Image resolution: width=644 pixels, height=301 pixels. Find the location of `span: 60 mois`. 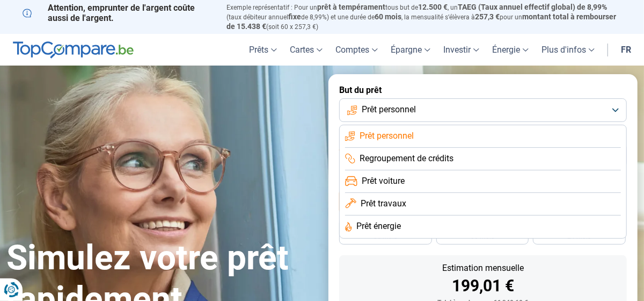

span: 60 mois is located at coordinates (388, 16).